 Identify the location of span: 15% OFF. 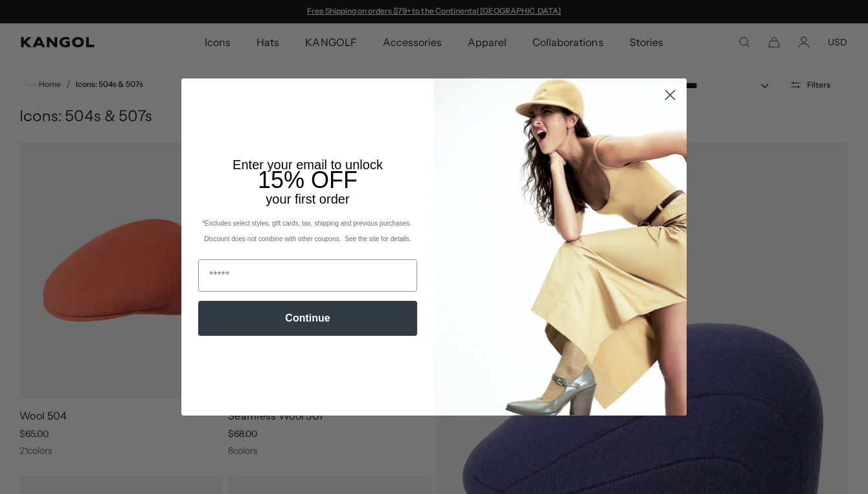
(307, 179).